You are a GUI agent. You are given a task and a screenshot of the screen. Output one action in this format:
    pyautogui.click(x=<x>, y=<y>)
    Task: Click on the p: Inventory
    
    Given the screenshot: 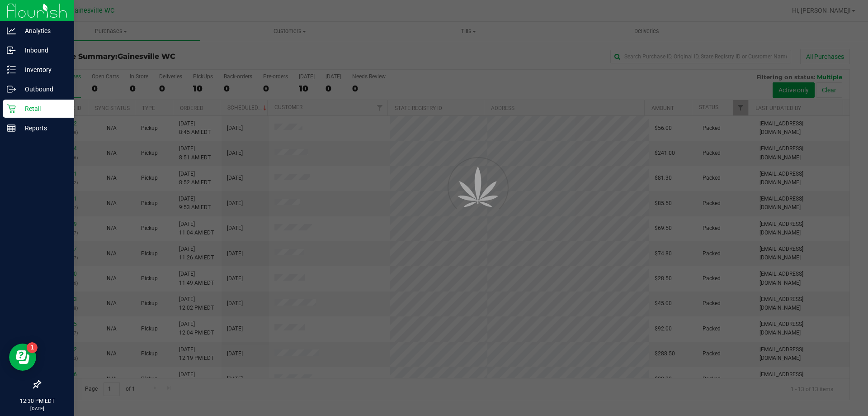 What is the action you would take?
    pyautogui.click(x=43, y=70)
    